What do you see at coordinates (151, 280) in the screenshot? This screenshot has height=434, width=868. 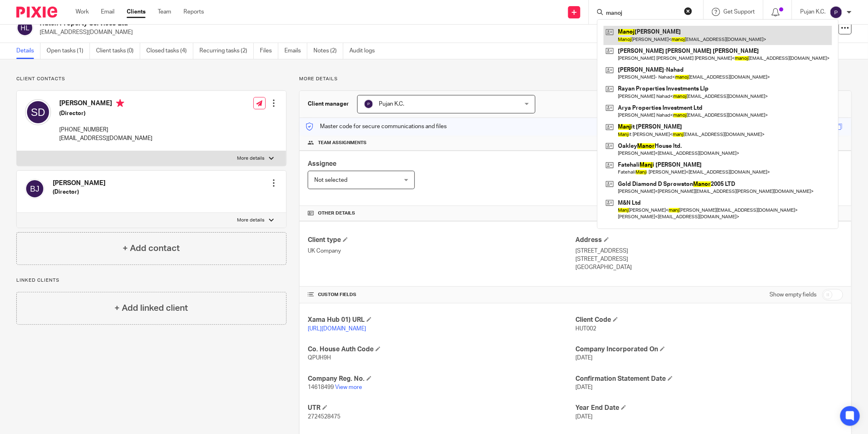 I see `p: Linked clients` at bounding box center [151, 280].